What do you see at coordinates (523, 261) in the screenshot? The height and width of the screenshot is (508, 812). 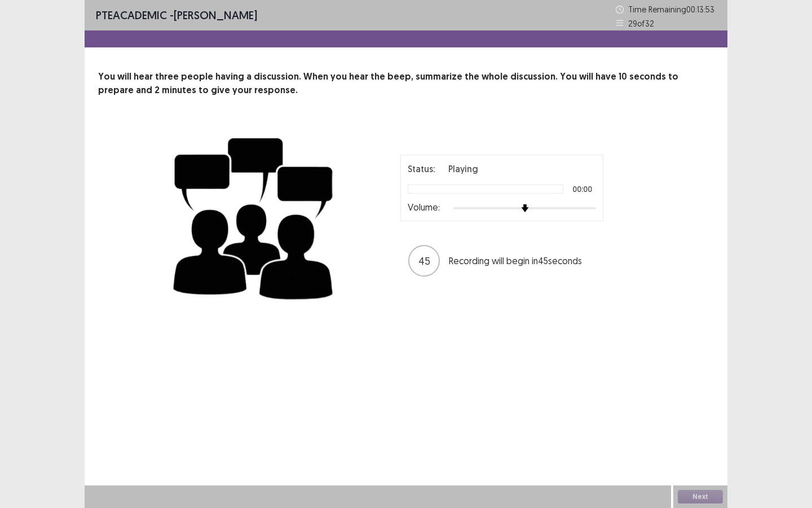 I see `p: Recording will begin in 45 seconds` at bounding box center [523, 261].